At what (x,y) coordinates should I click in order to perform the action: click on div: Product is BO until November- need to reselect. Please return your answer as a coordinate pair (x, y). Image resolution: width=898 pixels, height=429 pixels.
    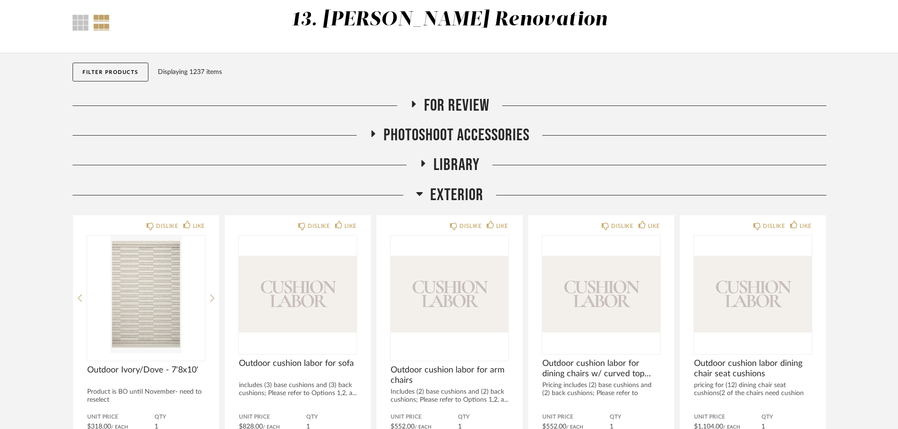
    Looking at the image, I should click on (146, 396).